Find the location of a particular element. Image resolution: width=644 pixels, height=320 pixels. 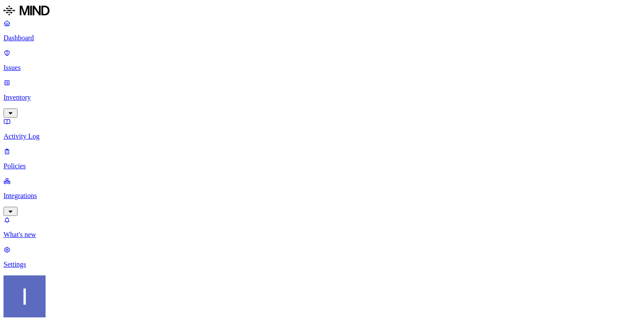

a: Integrations is located at coordinates (322, 196).